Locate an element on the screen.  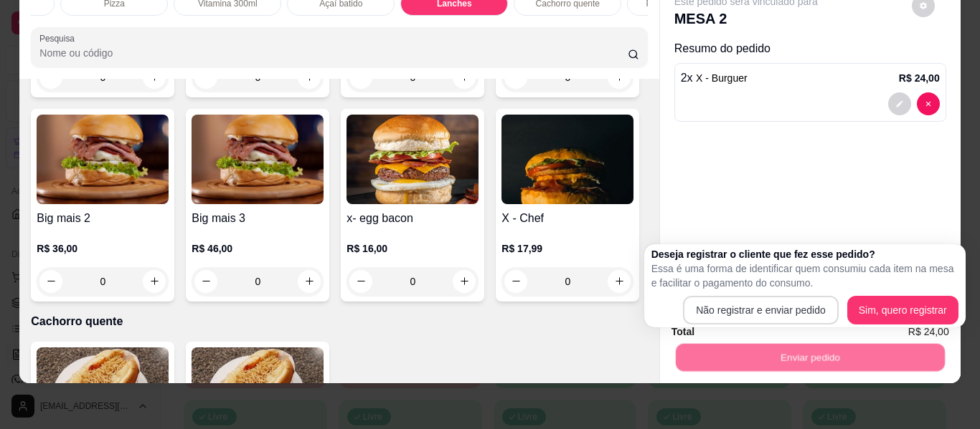
p: Essa é uma forma de identificar quem consumiu cada item na mesa e facilitar o pagamento do consumo. is located at coordinates (805, 276).